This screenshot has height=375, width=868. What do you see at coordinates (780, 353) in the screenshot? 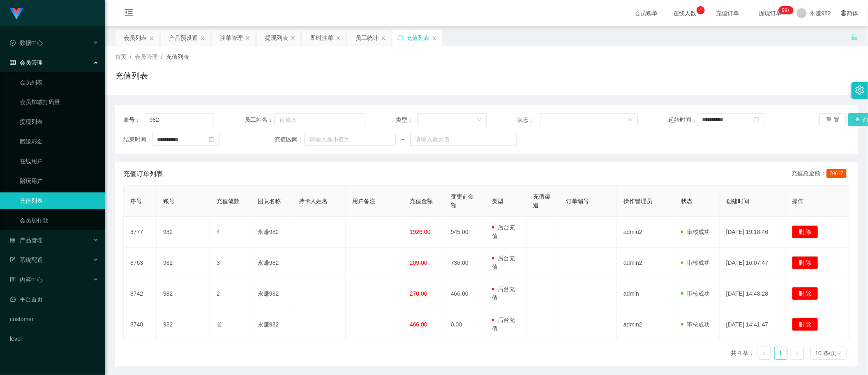
I see `li: 1` at bounding box center [780, 353].